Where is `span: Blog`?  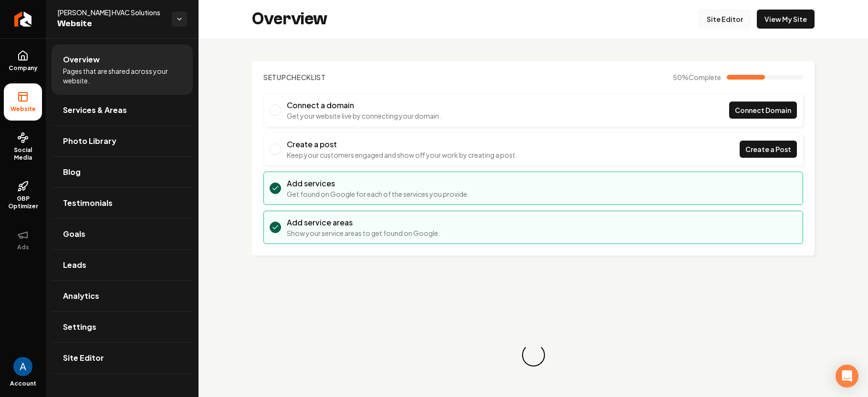 span: Blog is located at coordinates (71, 172).